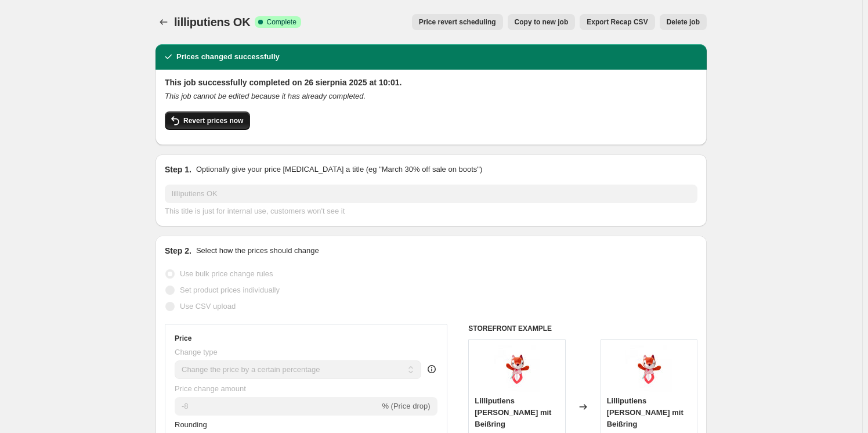 This screenshot has height=433, width=868. What do you see at coordinates (255, 211) in the screenshot?
I see `span: This title is just for internal use, customers won't see it` at bounding box center [255, 211].